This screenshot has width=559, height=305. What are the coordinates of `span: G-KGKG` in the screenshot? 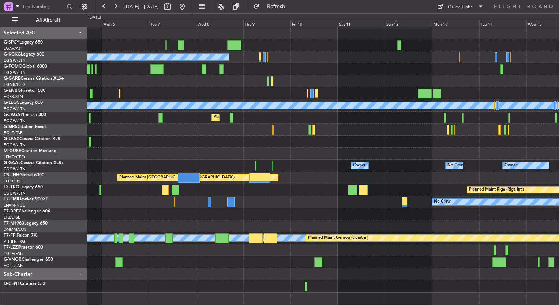 It's located at (12, 54).